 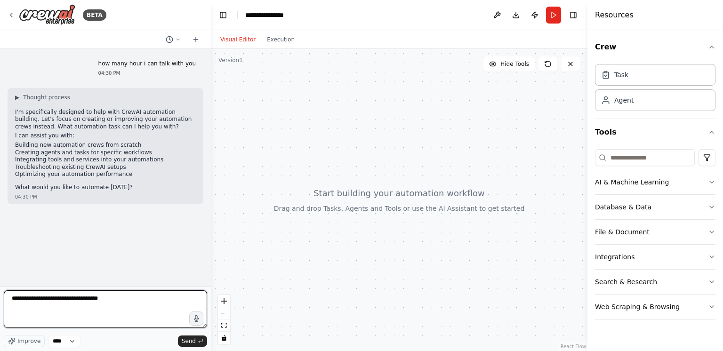 What do you see at coordinates (105, 119) in the screenshot?
I see `p: I'm specifically designed to help with CrewAI automation building. Let's focus on creating or imp...` at bounding box center [105, 119].